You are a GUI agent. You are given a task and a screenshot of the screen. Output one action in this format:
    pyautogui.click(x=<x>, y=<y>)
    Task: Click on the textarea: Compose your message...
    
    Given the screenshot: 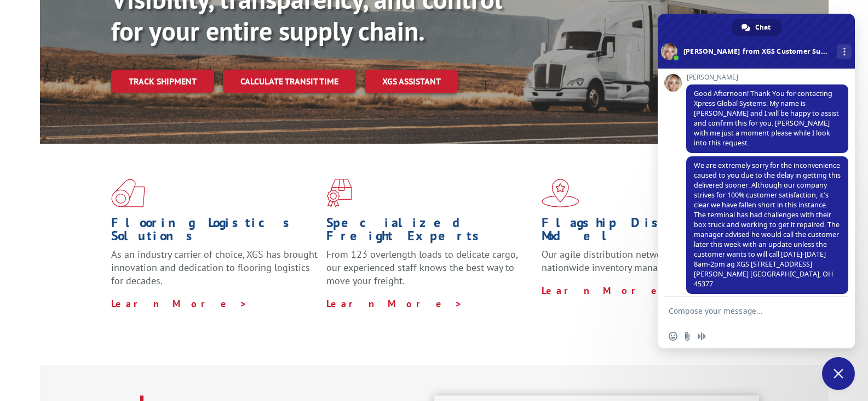 What is the action you would take?
    pyautogui.click(x=744, y=311)
    